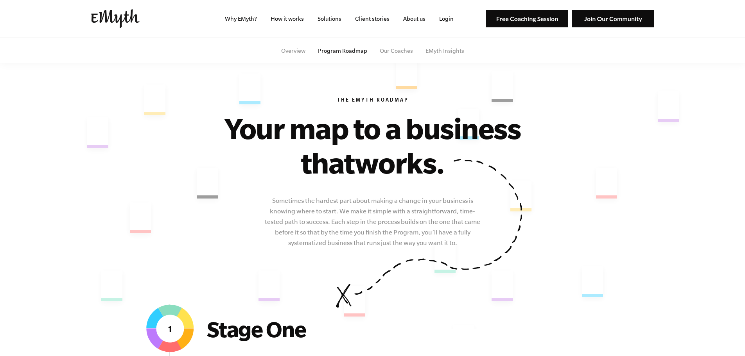  What do you see at coordinates (285, 329) in the screenshot?
I see `h2: Stage One` at bounding box center [285, 329].